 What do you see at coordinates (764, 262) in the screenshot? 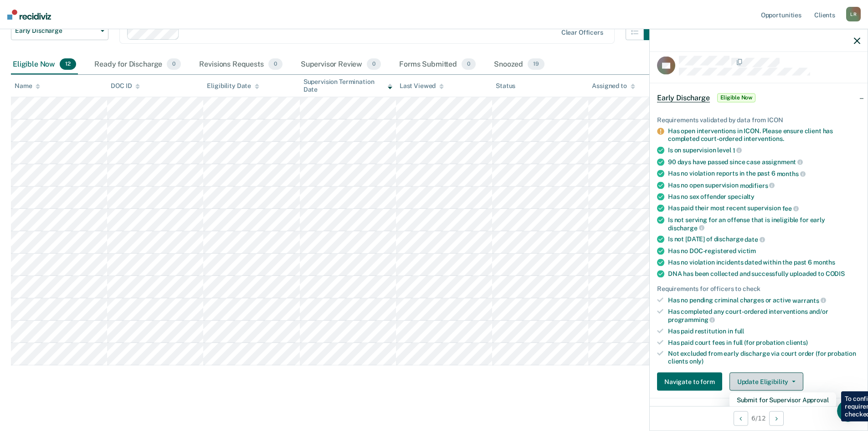
I see `div: Has no violation incidents dated within the past 6` at bounding box center [764, 262].